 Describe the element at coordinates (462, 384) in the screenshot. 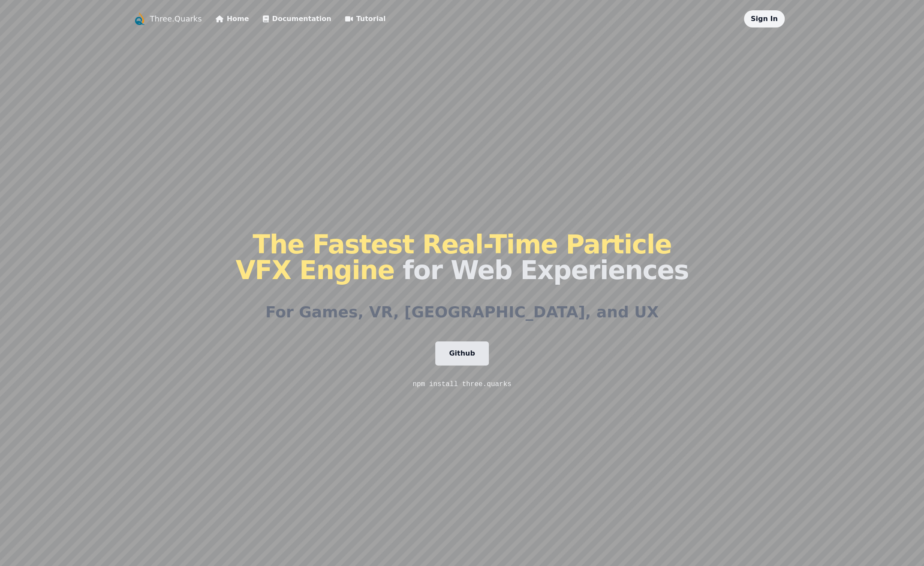

I see `code: npm install three.quarks` at that location.